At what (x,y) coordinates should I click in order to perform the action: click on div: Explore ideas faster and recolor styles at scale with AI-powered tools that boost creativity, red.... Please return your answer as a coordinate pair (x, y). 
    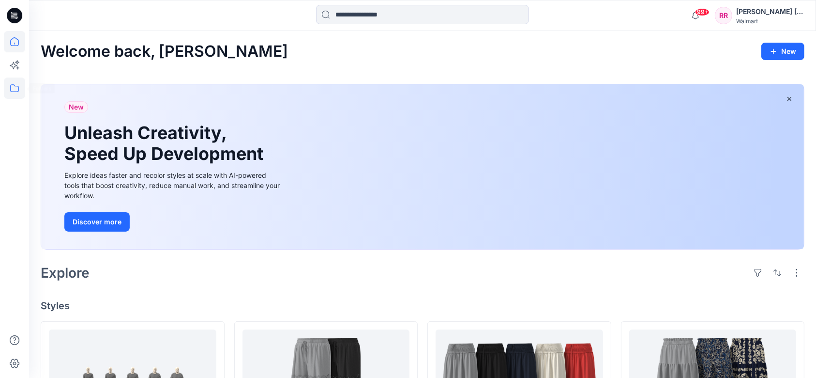
    Looking at the image, I should click on (173, 185).